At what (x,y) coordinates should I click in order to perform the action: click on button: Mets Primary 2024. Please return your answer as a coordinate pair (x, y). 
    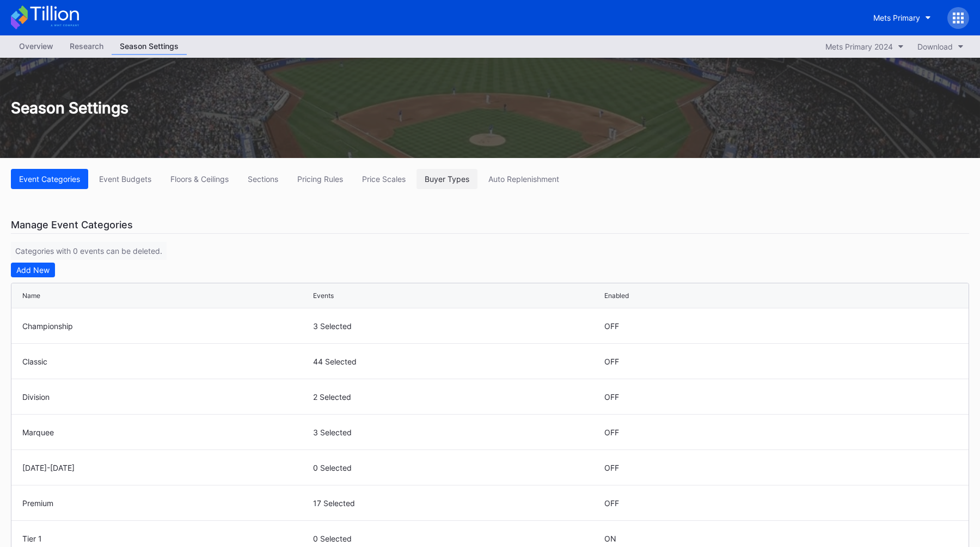
    Looking at the image, I should click on (864, 46).